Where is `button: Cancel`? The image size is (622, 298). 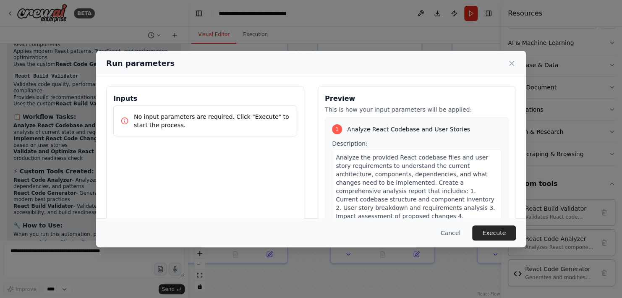 button: Cancel is located at coordinates (451, 233).